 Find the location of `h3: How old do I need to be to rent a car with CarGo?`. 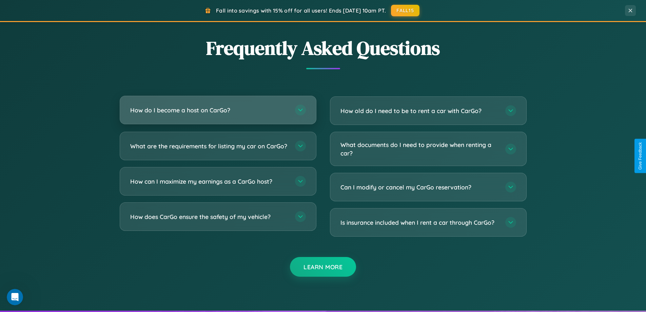

h3: How old do I need to be to rent a car with CarGo? is located at coordinates (419, 111).